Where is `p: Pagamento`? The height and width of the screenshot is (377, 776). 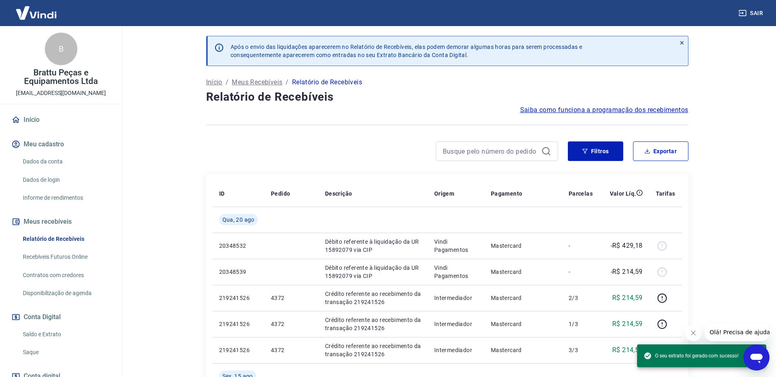
p: Pagamento is located at coordinates (507, 193).